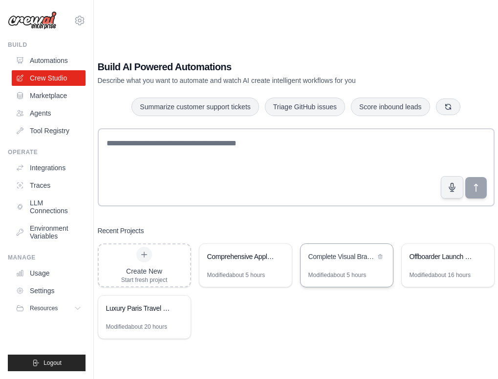 This screenshot has height=379, width=498. What do you see at coordinates (48, 186) in the screenshot?
I see `a: Traces` at bounding box center [48, 186].